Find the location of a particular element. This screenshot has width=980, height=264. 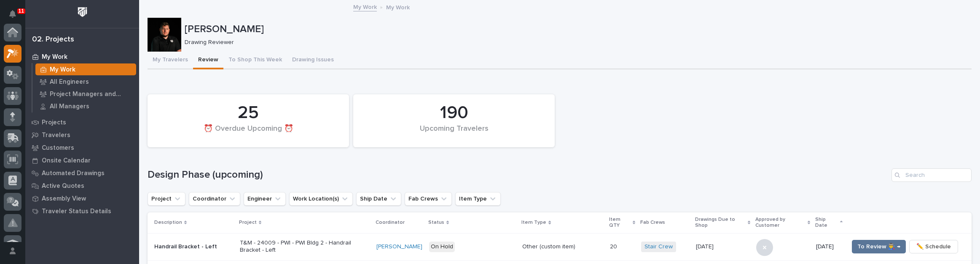

div: Notifications11 is located at coordinates (16, 17).